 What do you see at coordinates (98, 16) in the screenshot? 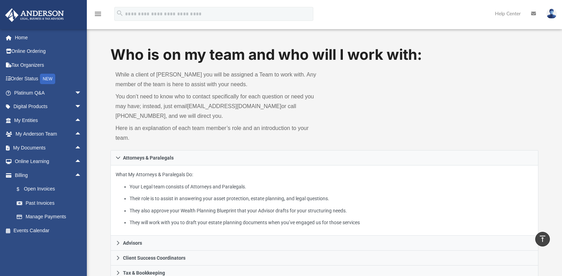
I see `a: menu` at bounding box center [98, 16].